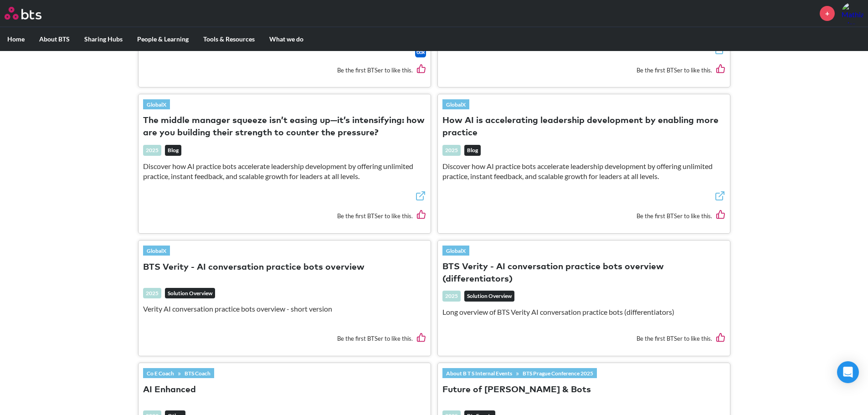  Describe the element at coordinates (163, 39) in the screenshot. I see `label: People & Learning` at that location.